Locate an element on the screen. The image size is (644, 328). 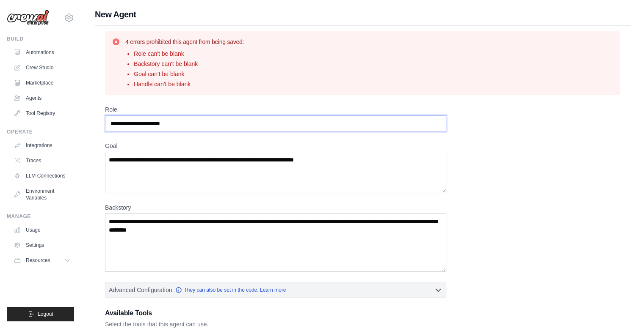
li: Backstory can't be blank is located at coordinates (188, 64).